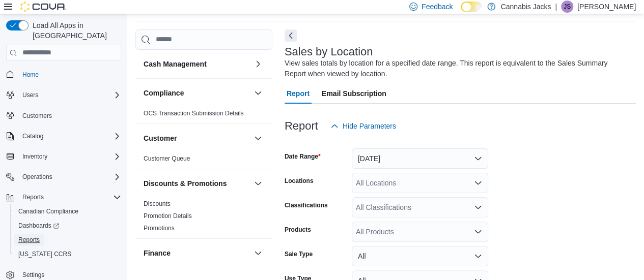  I want to click on button: Next, so click(291, 36).